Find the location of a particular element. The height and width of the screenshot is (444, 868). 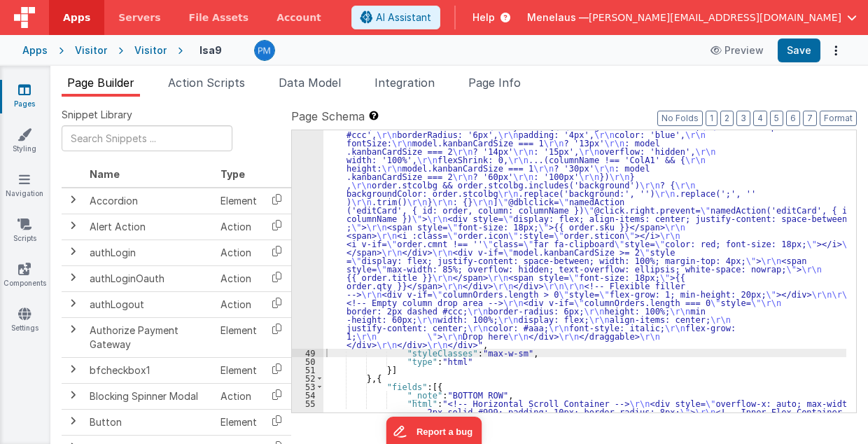

button: Save is located at coordinates (799, 50).